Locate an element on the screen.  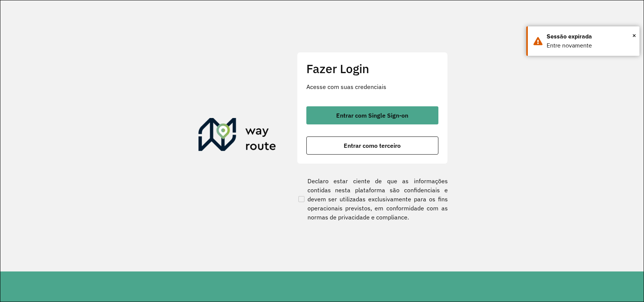
label: Declaro estar ciente de que as informações contidas nesta plataforma são confidenciais e devem se... is located at coordinates (372, 199).